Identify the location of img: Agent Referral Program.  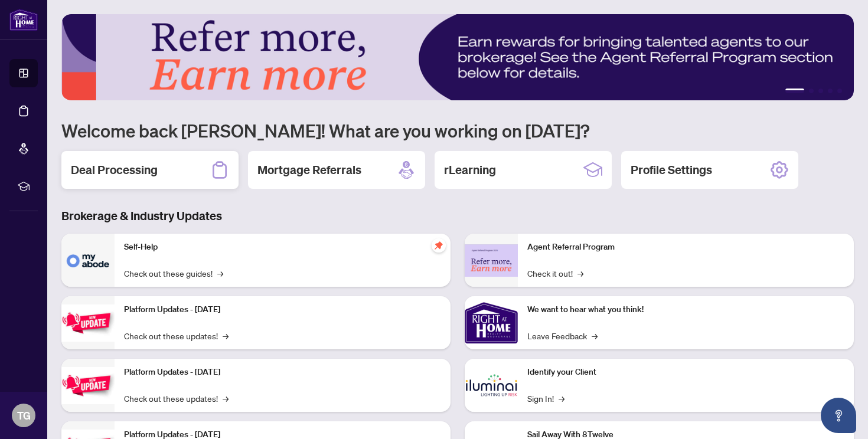
(491, 260).